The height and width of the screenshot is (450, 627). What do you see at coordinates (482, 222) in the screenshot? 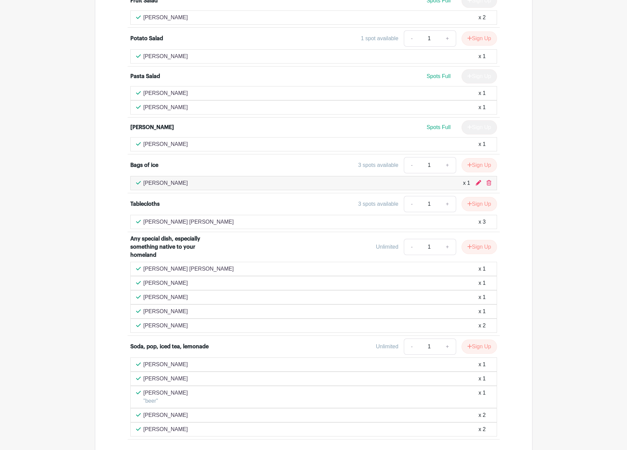
I see `div: x 3` at bounding box center [482, 222].